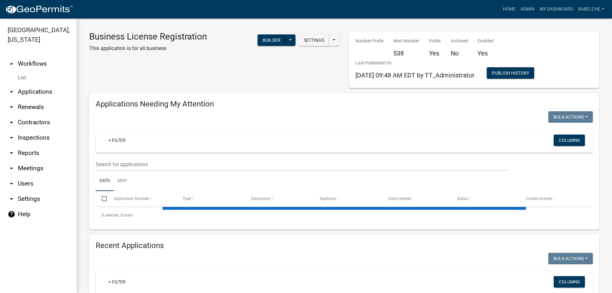 This screenshot has width=612, height=293. I want to click on p: Number Prefix, so click(370, 41).